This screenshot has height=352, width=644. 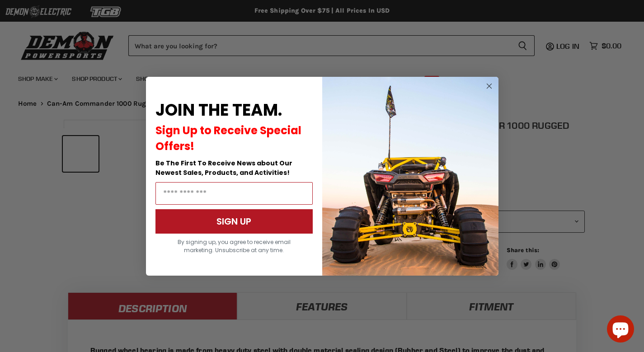 I want to click on button: SIGN UP, so click(x=234, y=222).